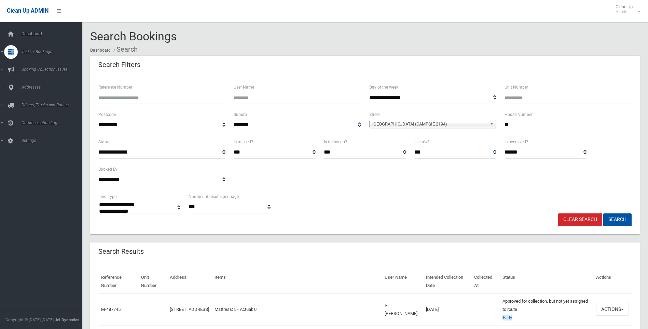  What do you see at coordinates (508, 317) in the screenshot?
I see `span: Early` at bounding box center [508, 317].